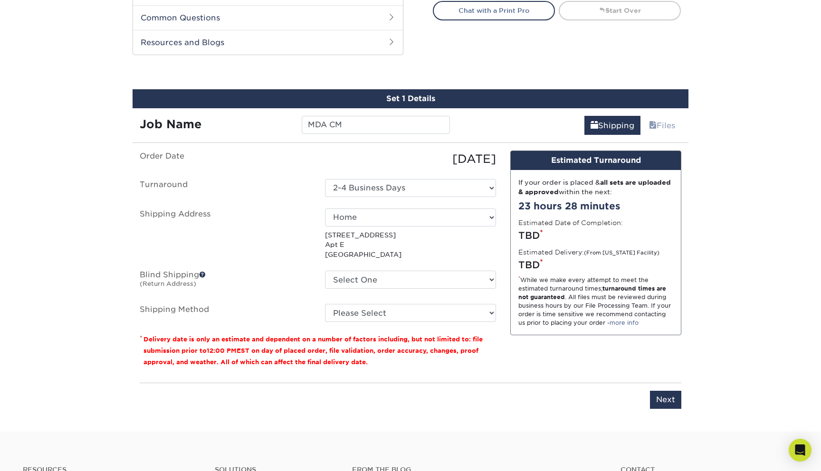 The image size is (821, 471). Describe the element at coordinates (596, 187) in the screenshot. I see `div: If your order is placed & within the next:` at that location.